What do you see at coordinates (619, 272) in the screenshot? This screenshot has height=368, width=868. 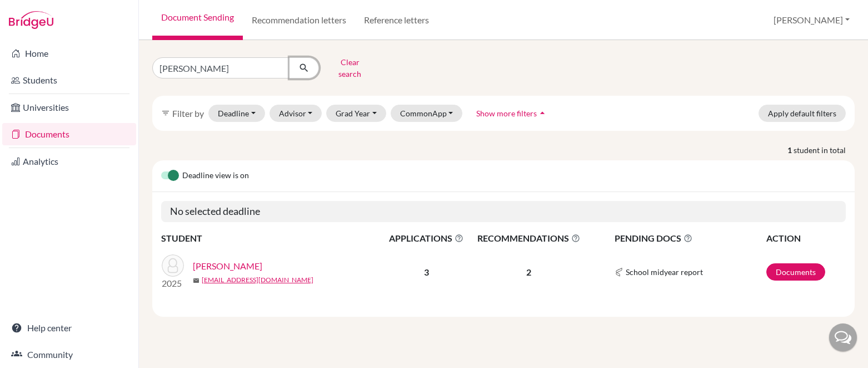 I see `img: Common App logo` at bounding box center [619, 272].